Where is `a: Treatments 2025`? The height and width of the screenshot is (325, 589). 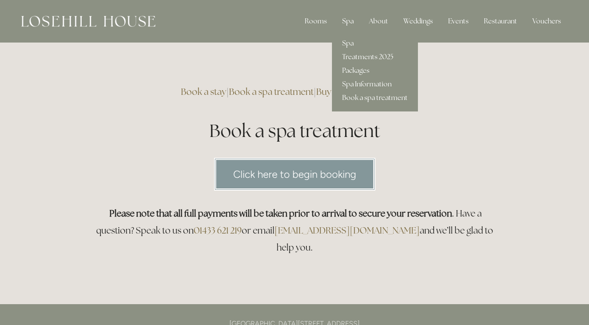 a: Treatments 2025 is located at coordinates (375, 57).